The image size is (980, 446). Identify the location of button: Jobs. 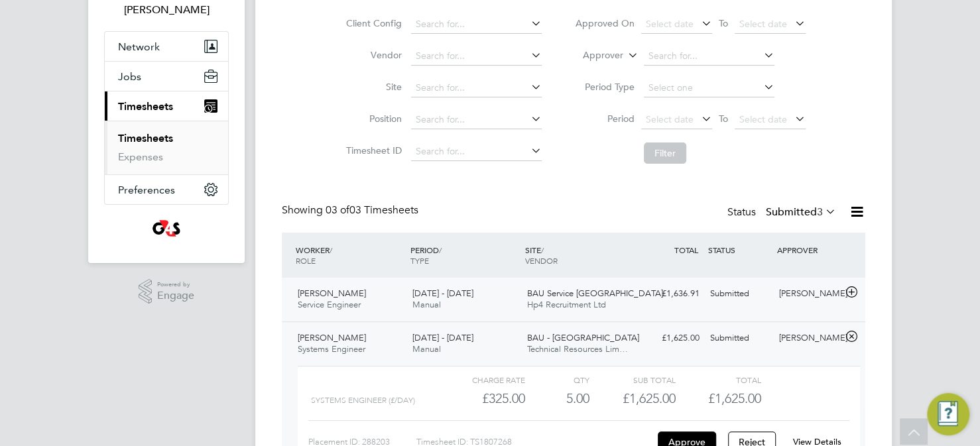
(166, 76).